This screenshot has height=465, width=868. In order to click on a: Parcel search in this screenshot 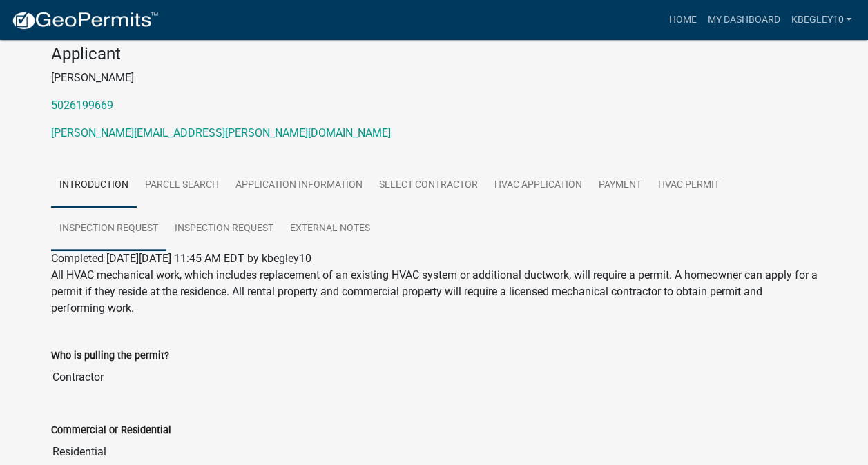, I will do `click(182, 185)`.